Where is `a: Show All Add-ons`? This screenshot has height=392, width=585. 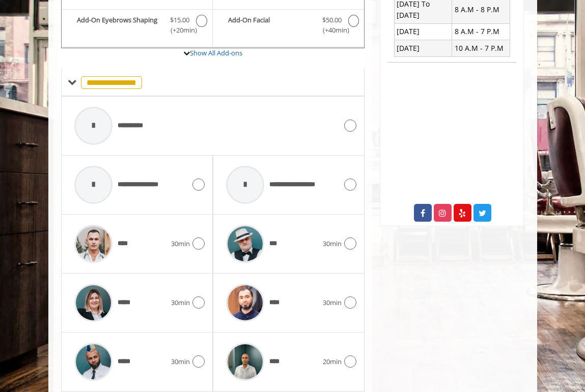 a: Show All Add-ons is located at coordinates (216, 53).